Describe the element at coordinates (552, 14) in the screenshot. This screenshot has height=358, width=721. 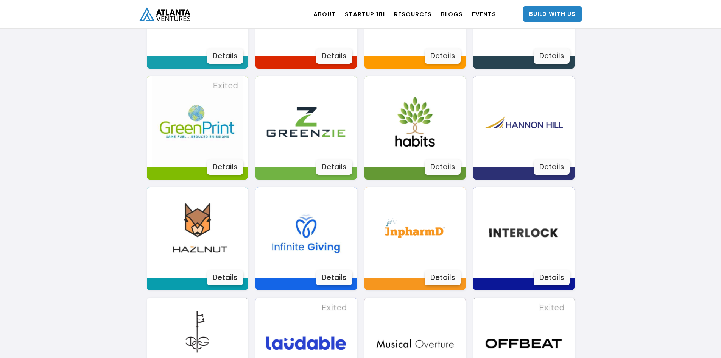
I see `a: Build With Us` at that location.